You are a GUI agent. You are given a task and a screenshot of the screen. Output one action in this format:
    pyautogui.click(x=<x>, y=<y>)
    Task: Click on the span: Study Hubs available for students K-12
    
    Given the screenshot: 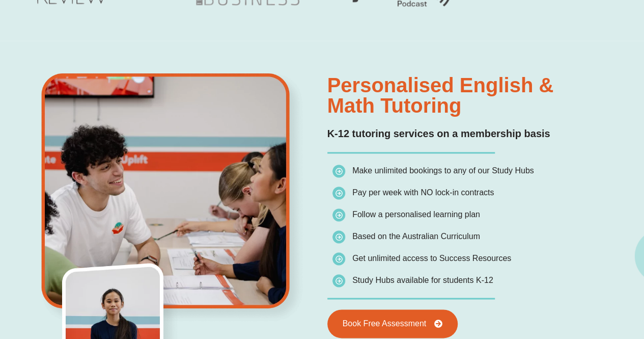 What is the action you would take?
    pyautogui.click(x=422, y=280)
    